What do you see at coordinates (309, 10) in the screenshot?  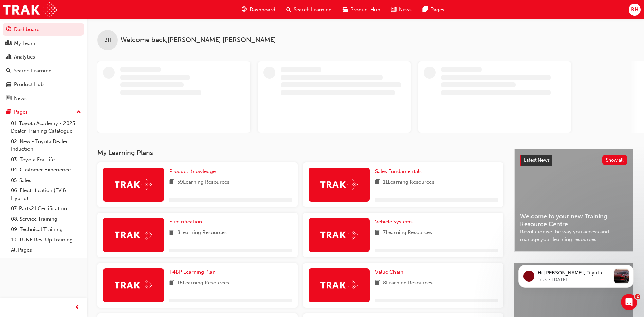 I see `a: search-iconSearch Learning` at bounding box center [309, 10].